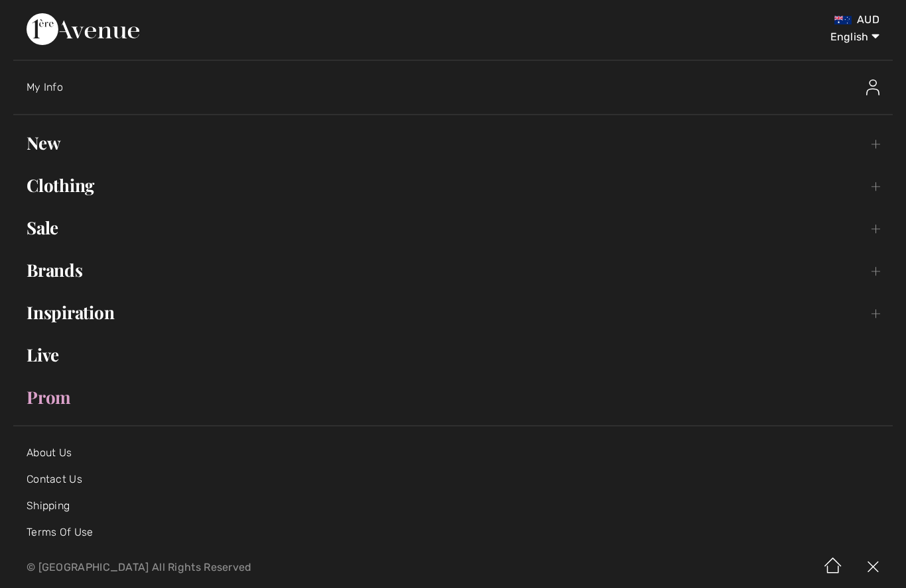  I want to click on a: Shipping, so click(48, 506).